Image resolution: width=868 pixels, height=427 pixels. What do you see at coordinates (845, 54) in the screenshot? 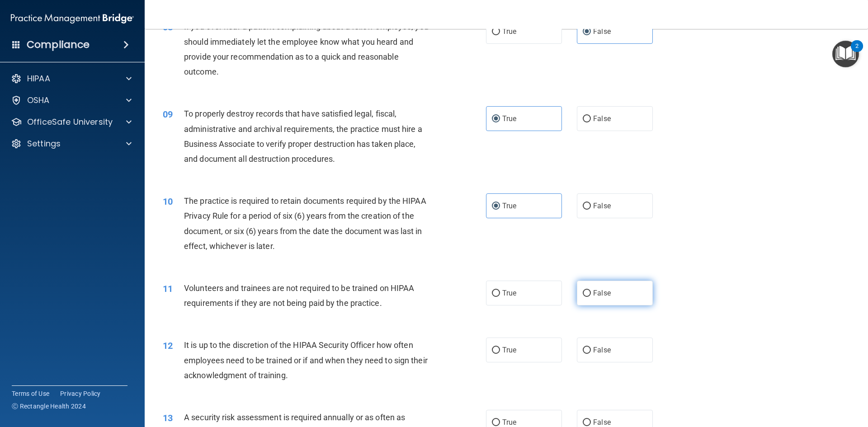
I see `button: Open Resource Center, 2 new notifications` at bounding box center [845, 54].